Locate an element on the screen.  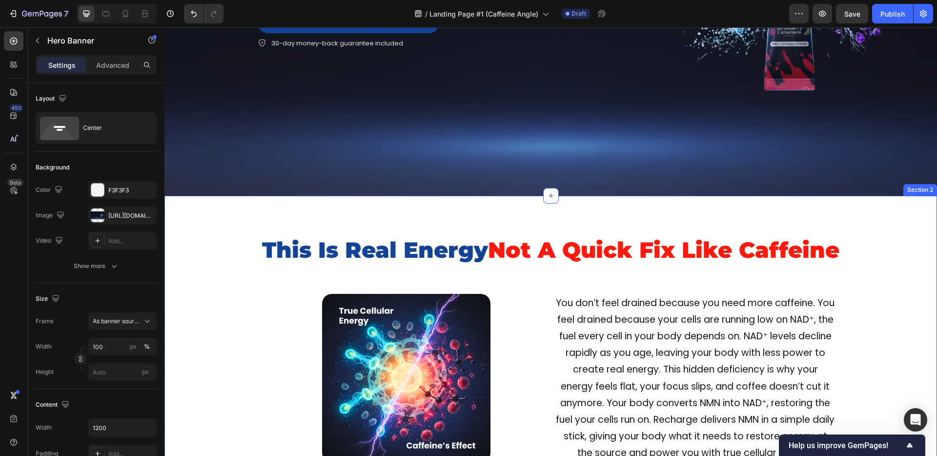
input: px is located at coordinates (123, 372).